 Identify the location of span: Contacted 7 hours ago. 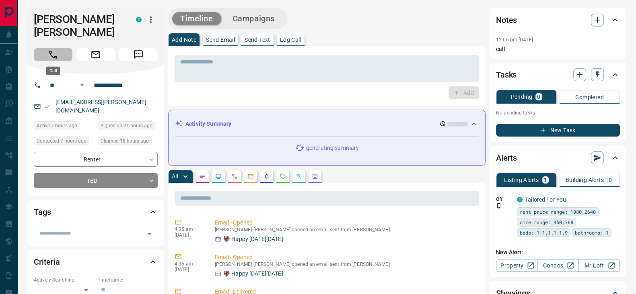
(62, 141).